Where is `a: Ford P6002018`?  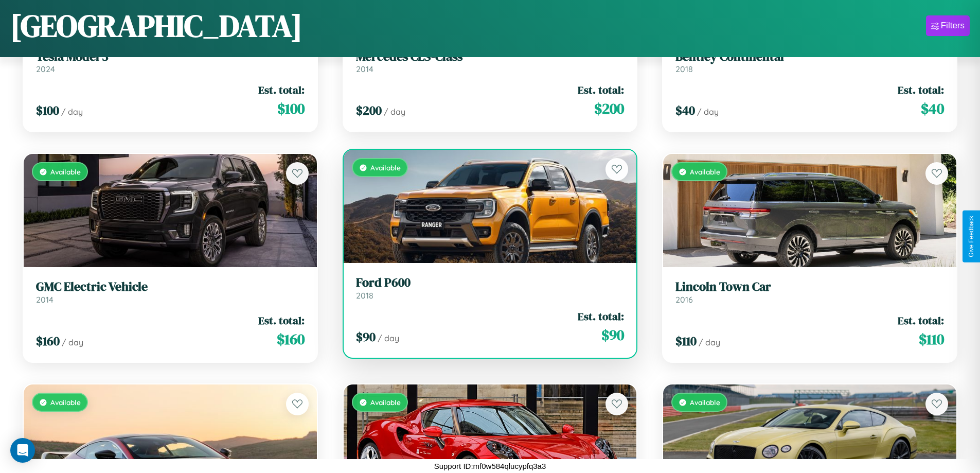
a: Ford P6002018 is located at coordinates (490, 288).